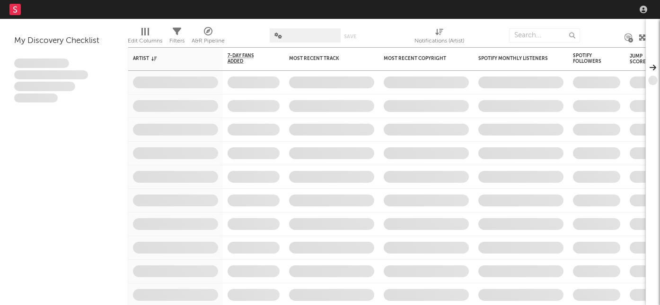  What do you see at coordinates (168, 59) in the screenshot?
I see `div: Artist` at bounding box center [168, 59].